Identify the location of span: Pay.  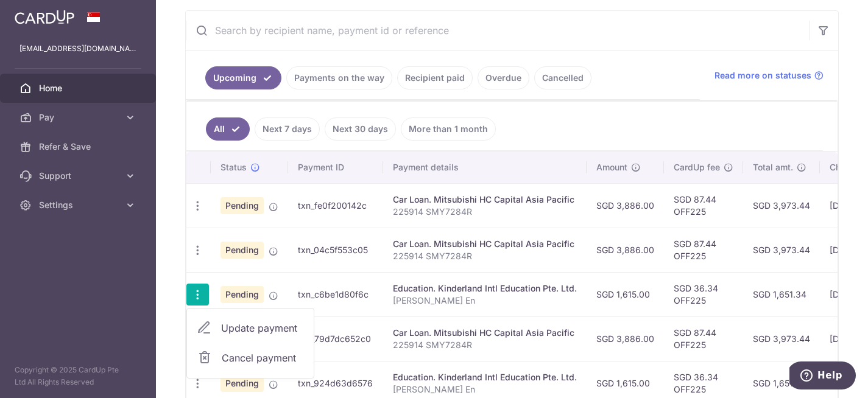
(79, 117).